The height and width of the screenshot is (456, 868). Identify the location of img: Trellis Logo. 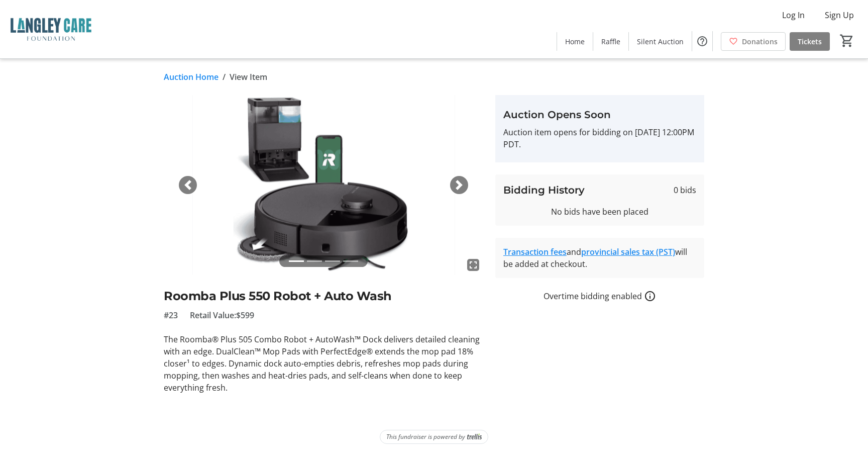
(474, 437).